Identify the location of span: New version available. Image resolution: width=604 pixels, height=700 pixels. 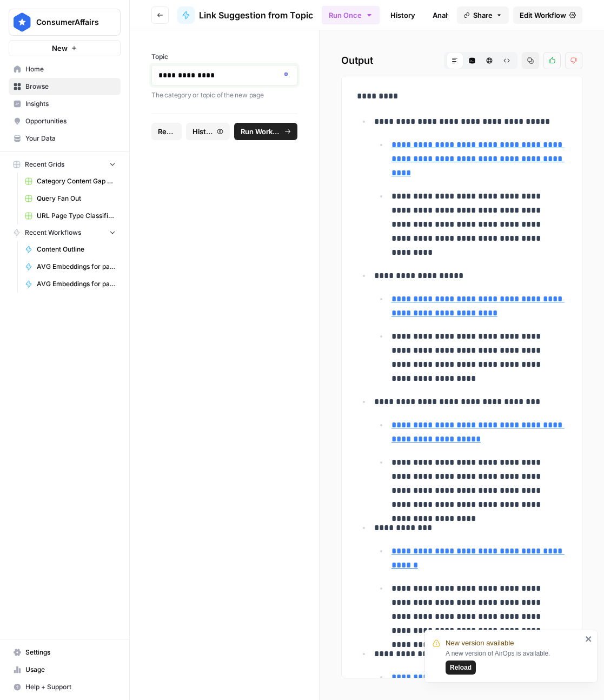
(480, 644).